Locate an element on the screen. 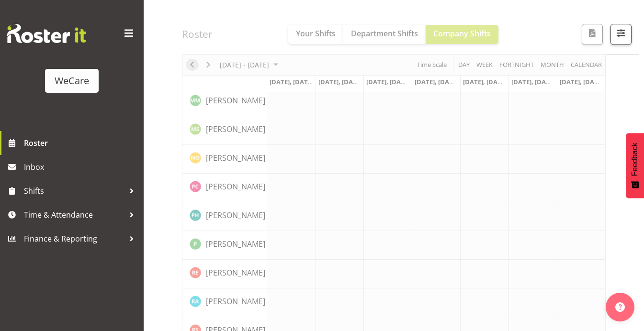 This screenshot has height=331, width=644. span: Finance & Reporting is located at coordinates (74, 239).